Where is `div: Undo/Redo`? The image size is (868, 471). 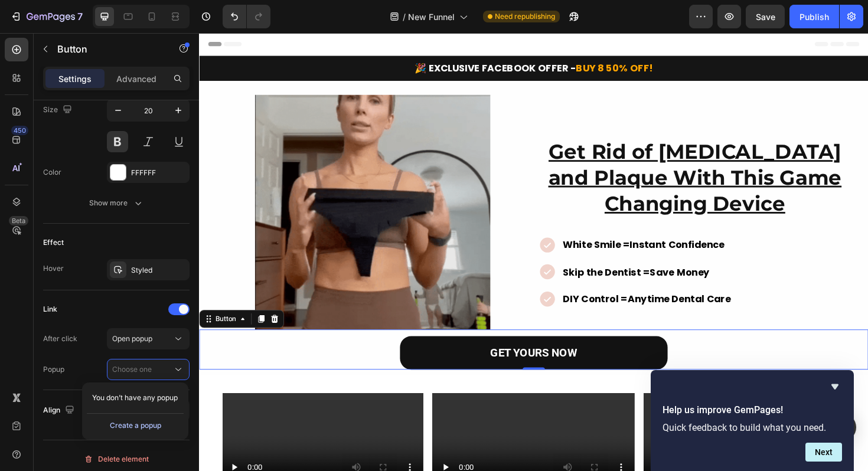
div: Undo/Redo is located at coordinates (246, 16).